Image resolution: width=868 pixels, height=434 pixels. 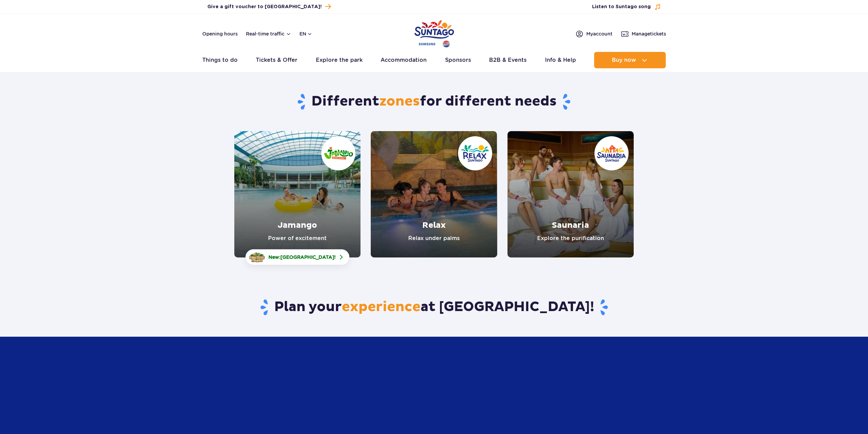 What do you see at coordinates (508, 60) in the screenshot?
I see `a: B2B & Events` at bounding box center [508, 60].